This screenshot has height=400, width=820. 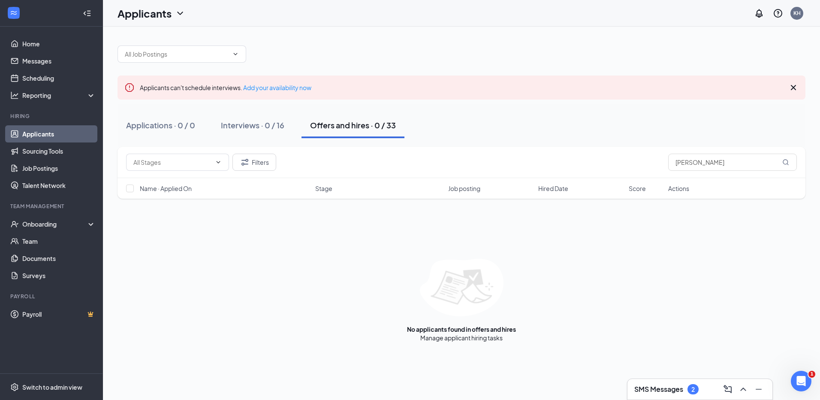 What do you see at coordinates (758, 389) in the screenshot?
I see `svg: Minimize` at bounding box center [758, 389].